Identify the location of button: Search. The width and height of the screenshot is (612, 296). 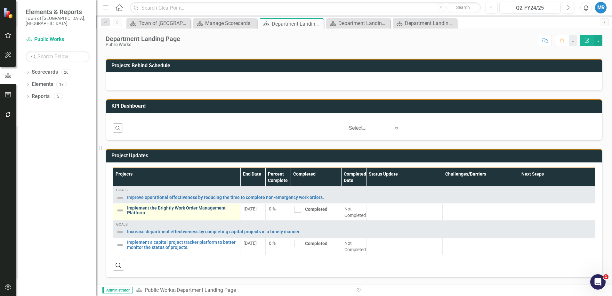
(463, 8).